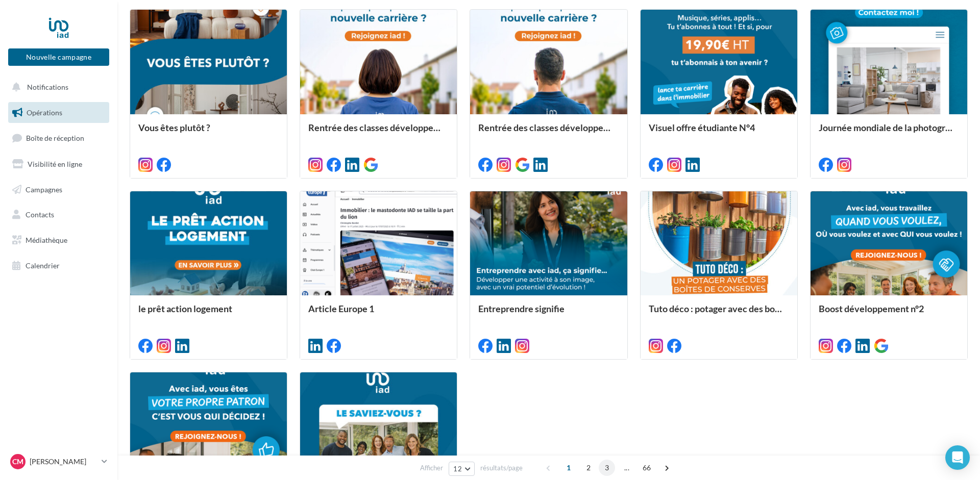  Describe the element at coordinates (719, 314) in the screenshot. I see `div: Tuto déco : potager avec des boites de conserves` at that location.